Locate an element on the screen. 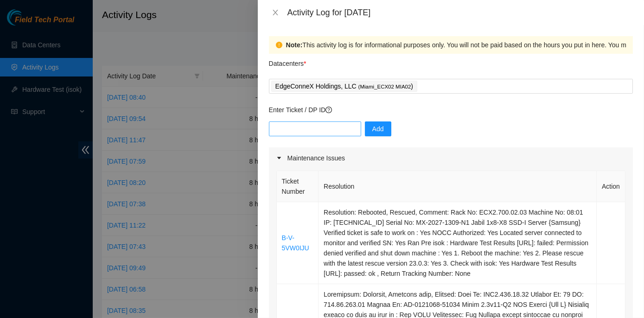  span: exclamation-circle is located at coordinates (279, 45).